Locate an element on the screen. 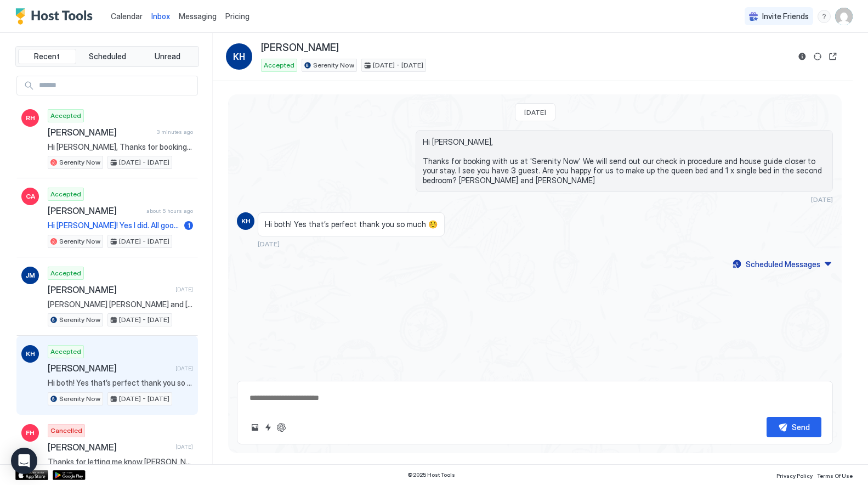 The image size is (868, 485). a: Host Tools Logo is located at coordinates (56, 16).